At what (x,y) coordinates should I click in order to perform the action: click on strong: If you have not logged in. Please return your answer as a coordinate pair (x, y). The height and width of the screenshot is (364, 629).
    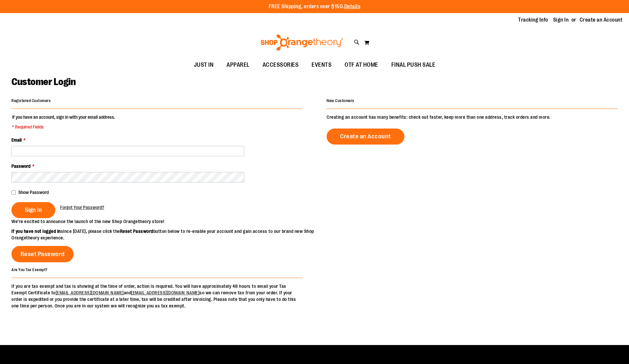
    Looking at the image, I should click on (36, 231).